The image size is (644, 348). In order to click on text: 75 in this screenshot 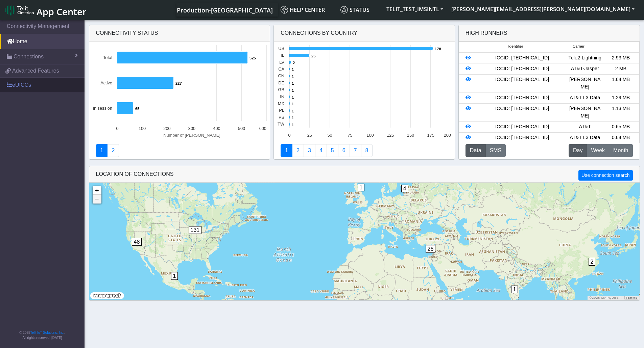, I will do `click(350, 135)`.